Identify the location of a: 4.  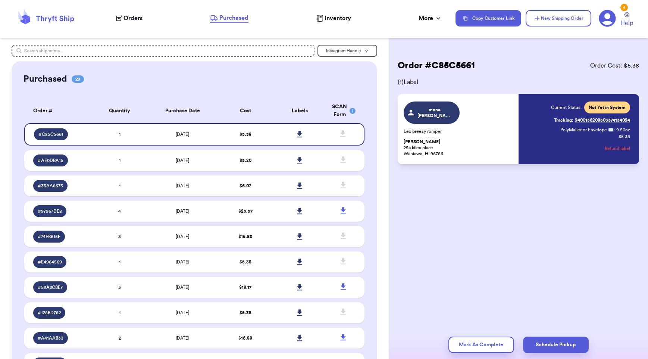
(607, 18).